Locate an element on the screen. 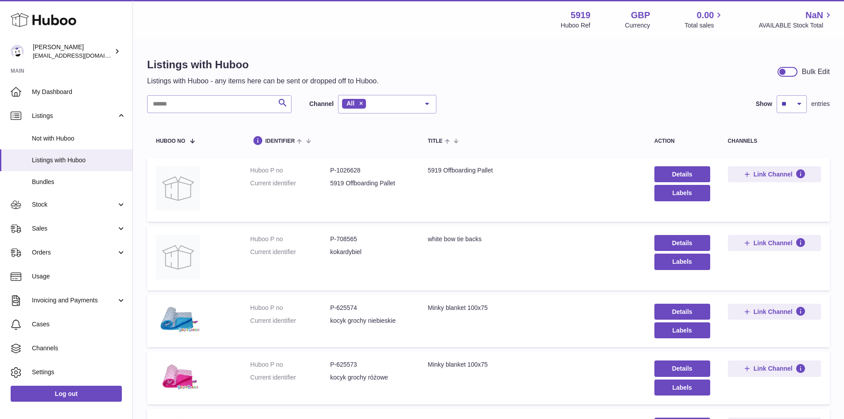 This screenshot has height=419, width=844. a: NaN AVAILABLE Stock Total is located at coordinates (796, 19).